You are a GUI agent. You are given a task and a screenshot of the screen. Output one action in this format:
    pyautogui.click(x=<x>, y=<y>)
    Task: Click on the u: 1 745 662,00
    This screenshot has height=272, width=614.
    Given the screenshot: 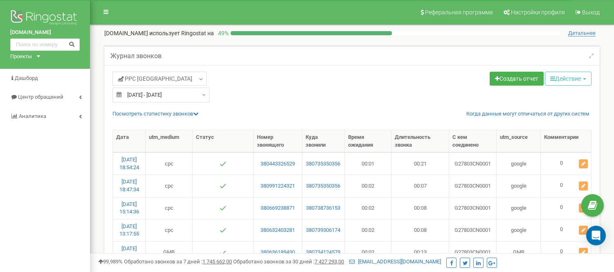 What is the action you would take?
    pyautogui.click(x=217, y=261)
    